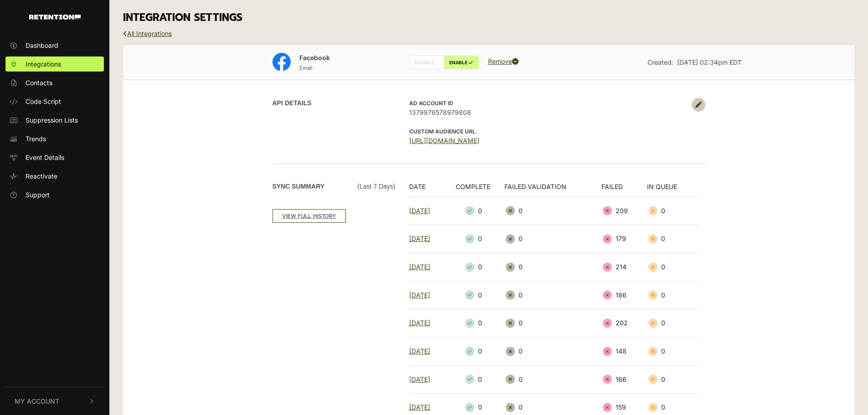 This screenshot has height=415, width=868. Describe the element at coordinates (41, 176) in the screenshot. I see `span: Reactivate` at that location.